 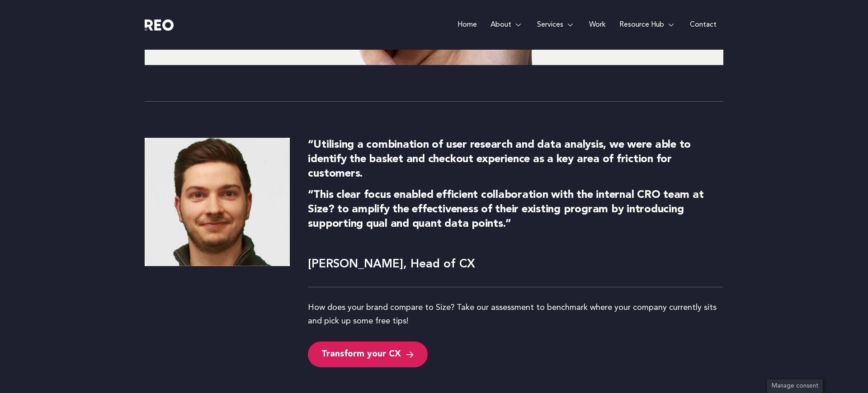 What do you see at coordinates (795, 386) in the screenshot?
I see `span: Manage consent` at bounding box center [795, 386].